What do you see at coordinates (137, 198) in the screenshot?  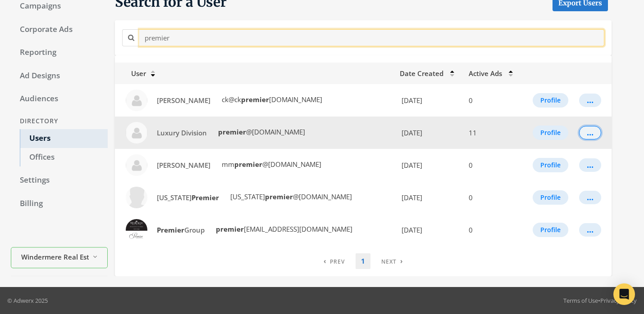 I see `img: Oregon Premier profile` at bounding box center [137, 198].